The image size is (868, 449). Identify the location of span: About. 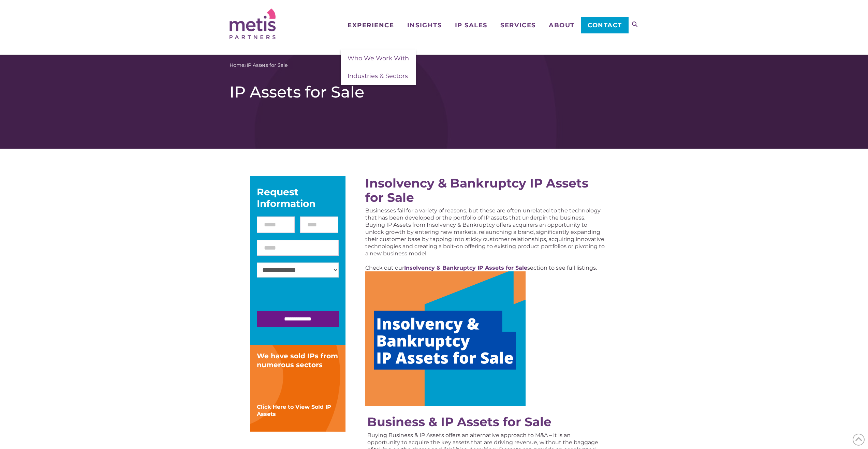
(562, 25).